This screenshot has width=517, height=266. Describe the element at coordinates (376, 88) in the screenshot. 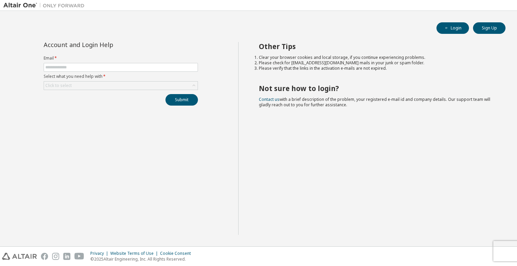

I see `h2: Not sure how to login?` at that location.